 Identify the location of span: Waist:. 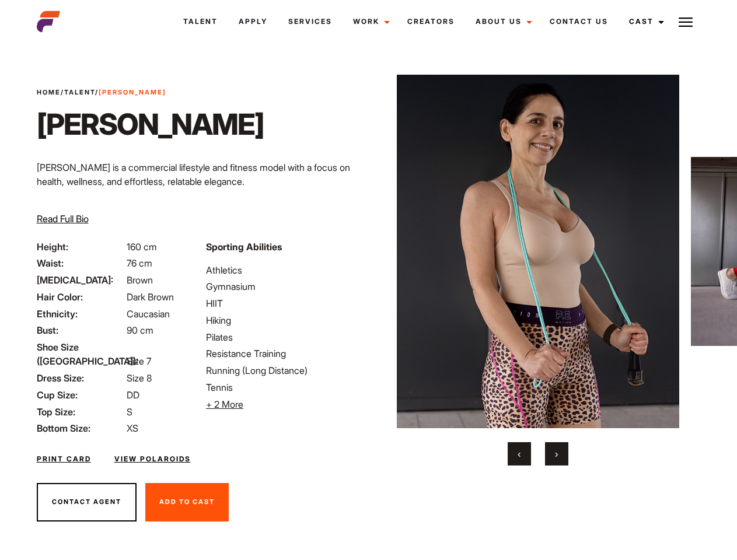
(80, 263).